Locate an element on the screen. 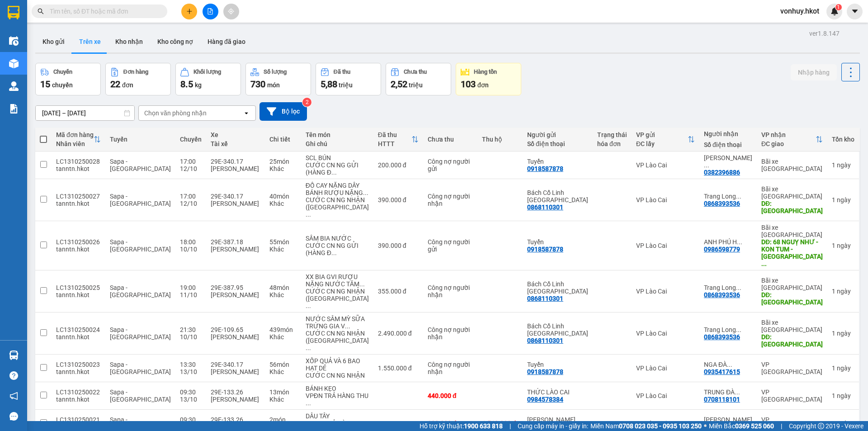  div: CƯỚC CN NG GỬI (HÀNG ĐI 12/10) is located at coordinates (337, 169).